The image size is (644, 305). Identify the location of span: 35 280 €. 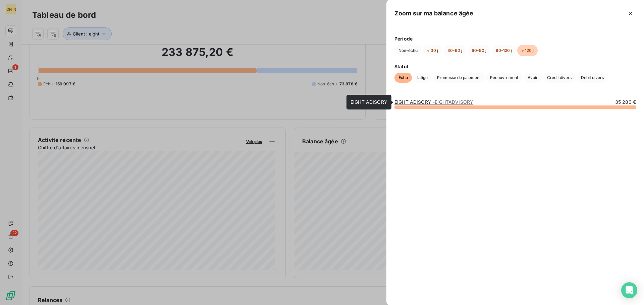
(626, 102).